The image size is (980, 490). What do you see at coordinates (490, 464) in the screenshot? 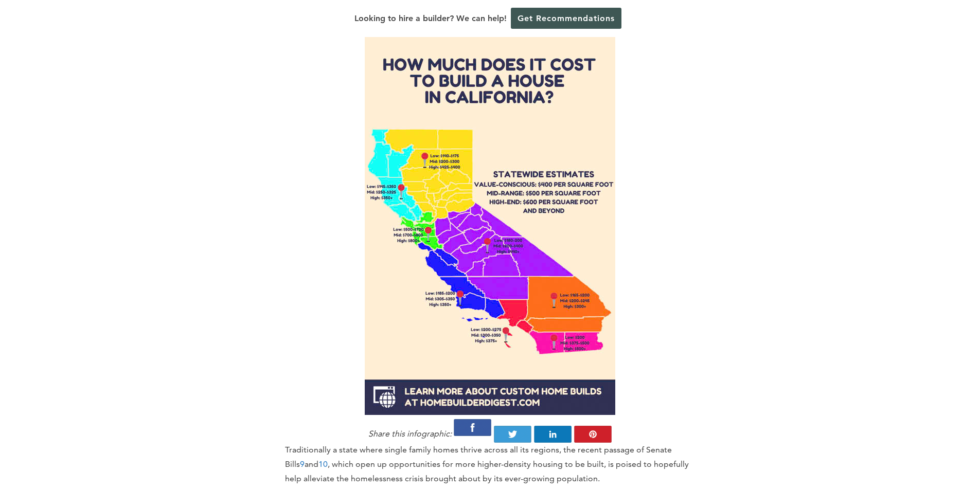
I see `p: Traditionally a state where single family homes thrive across all its regions, the recent passage...` at bounding box center [490, 464].